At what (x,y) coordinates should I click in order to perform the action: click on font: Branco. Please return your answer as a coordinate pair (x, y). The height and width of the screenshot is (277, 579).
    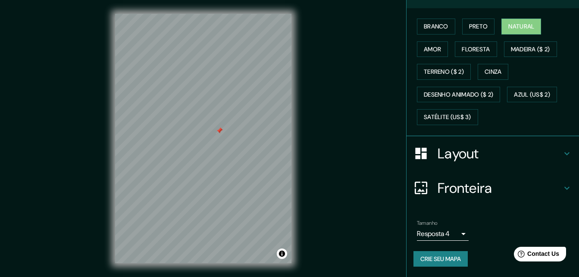
    Looking at the image, I should click on (436, 26).